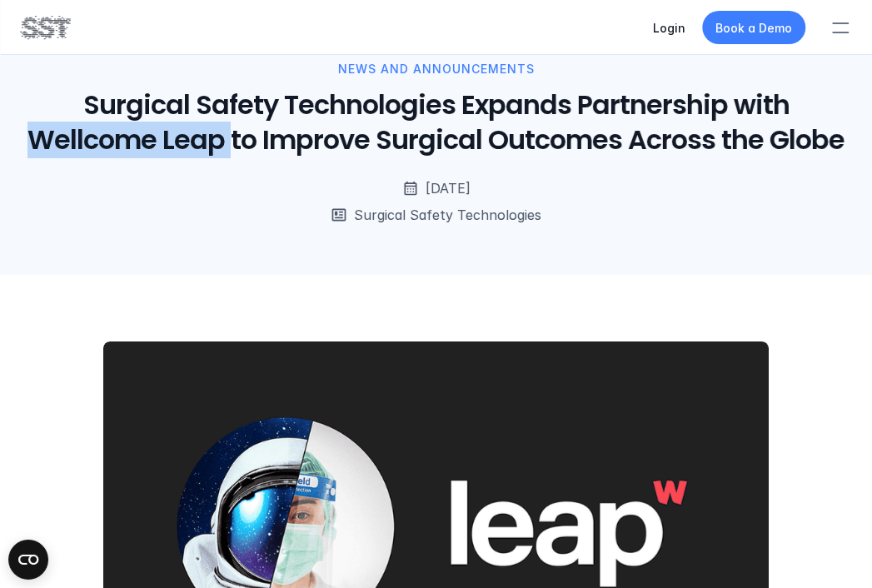 This screenshot has width=872, height=588. Describe the element at coordinates (436, 69) in the screenshot. I see `p: News and Announcements` at that location.